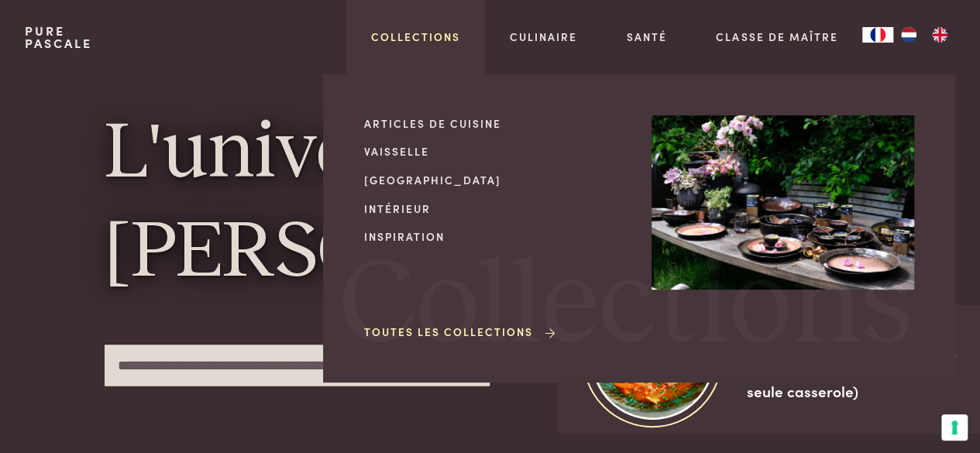 This screenshot has height=453, width=980. I want to click on a: Inspiration, so click(495, 236).